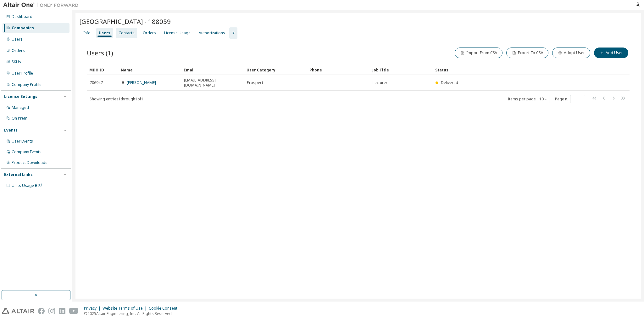 The image size is (644, 320). Describe the element at coordinates (21, 97) in the screenshot. I see `div: License Settings` at that location.